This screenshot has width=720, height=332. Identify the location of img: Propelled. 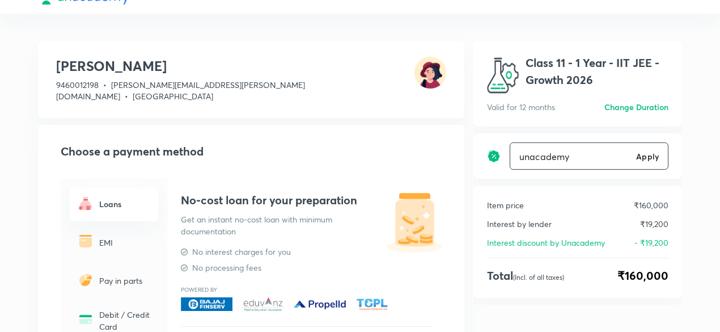
(320, 304).